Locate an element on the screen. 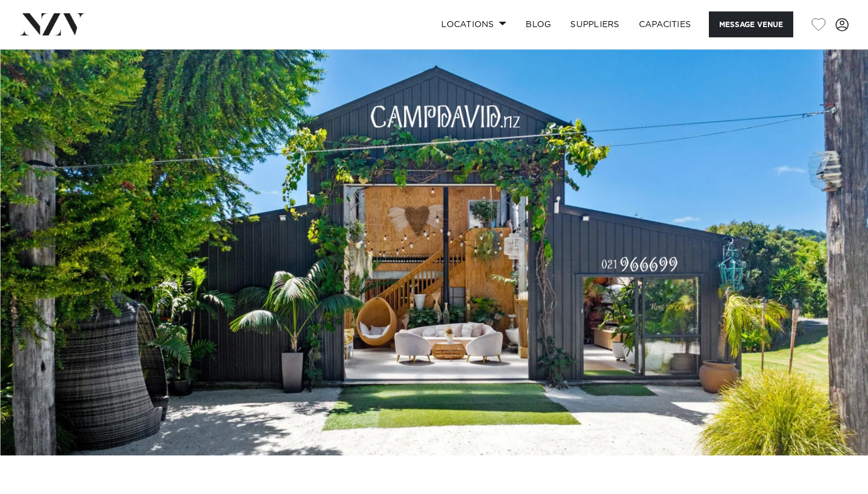 The height and width of the screenshot is (494, 868). a: Locations is located at coordinates (474, 24).